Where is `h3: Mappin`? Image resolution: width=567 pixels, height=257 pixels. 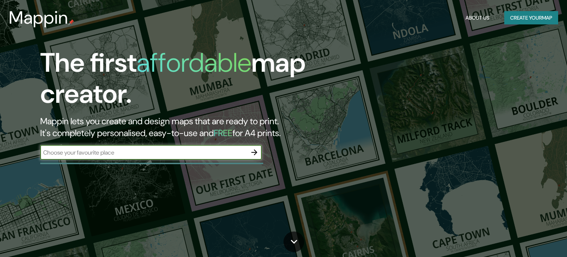
h3: Mappin is located at coordinates (38, 18).